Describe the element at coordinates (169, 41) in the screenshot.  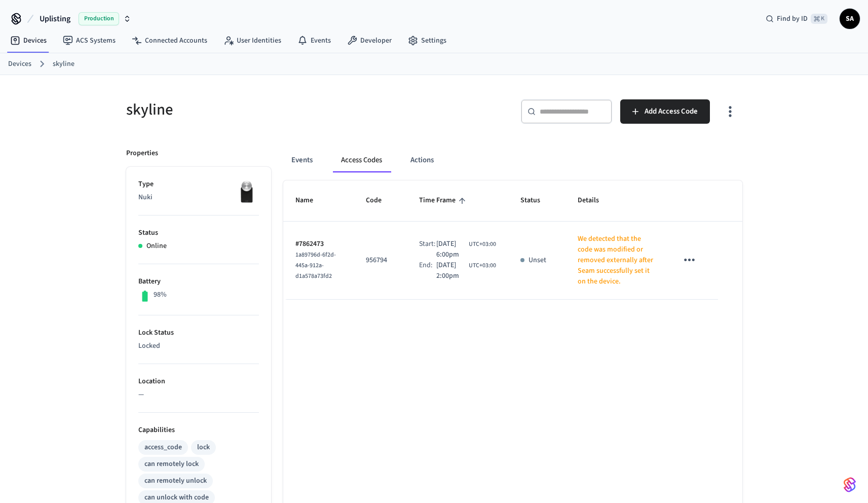
I see `a: Connected Accounts` at that location.